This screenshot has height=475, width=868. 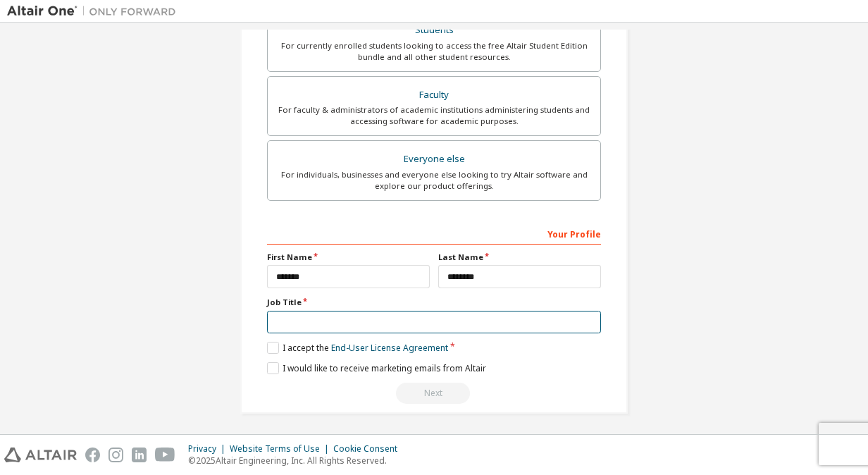 I want to click on div: Students, so click(x=434, y=31).